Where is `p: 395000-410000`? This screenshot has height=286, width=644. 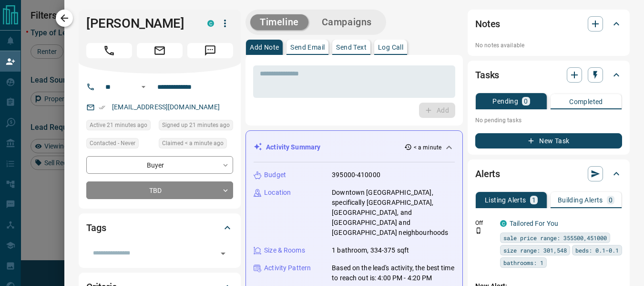
p: 395000-410000 is located at coordinates (356, 175).